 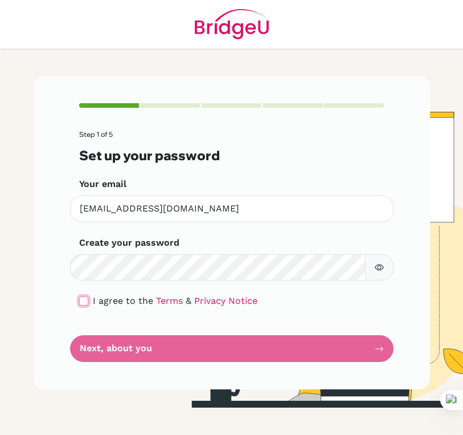 What do you see at coordinates (169, 300) in the screenshot?
I see `a: Terms` at bounding box center [169, 300].